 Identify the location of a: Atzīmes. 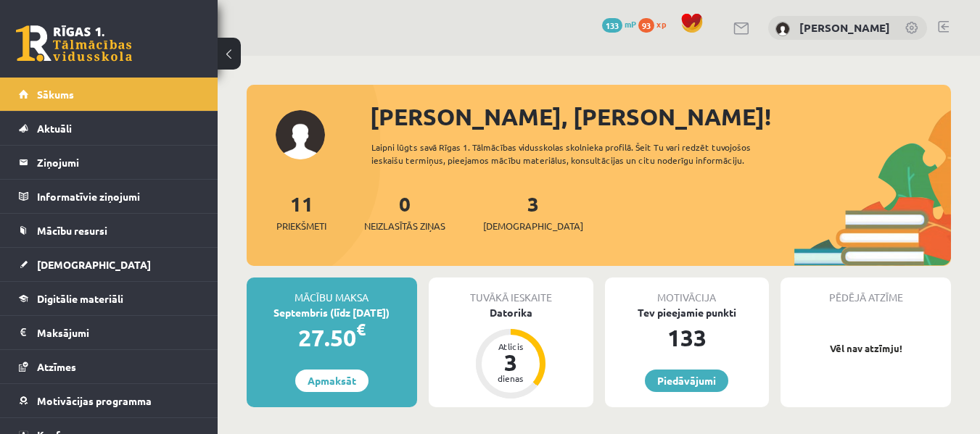
(109, 366).